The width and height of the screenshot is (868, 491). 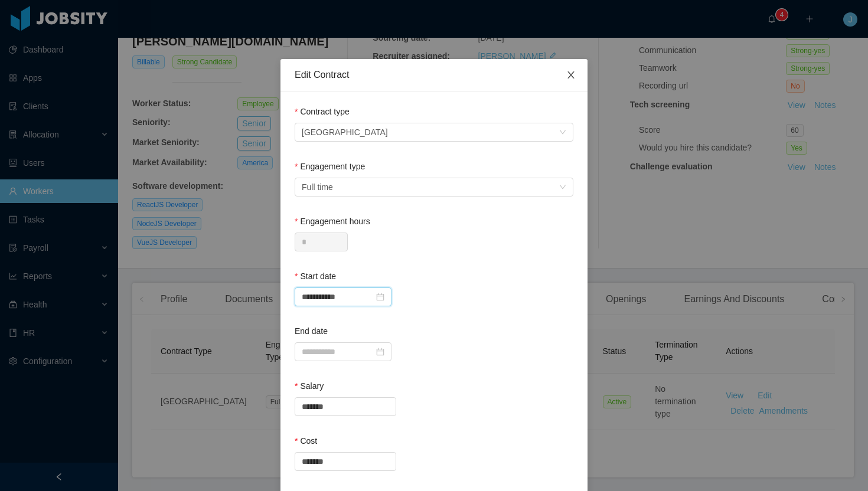 I want to click on div: USA, so click(x=345, y=132).